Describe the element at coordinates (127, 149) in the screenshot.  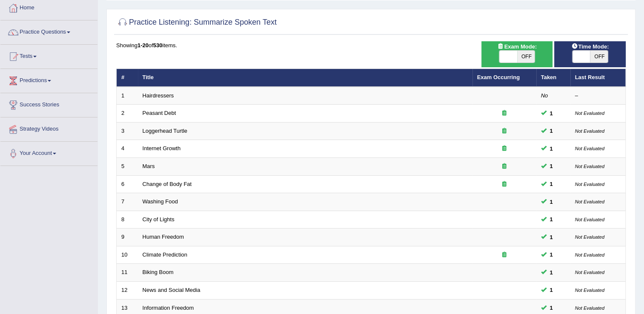
I see `td: 4` at that location.